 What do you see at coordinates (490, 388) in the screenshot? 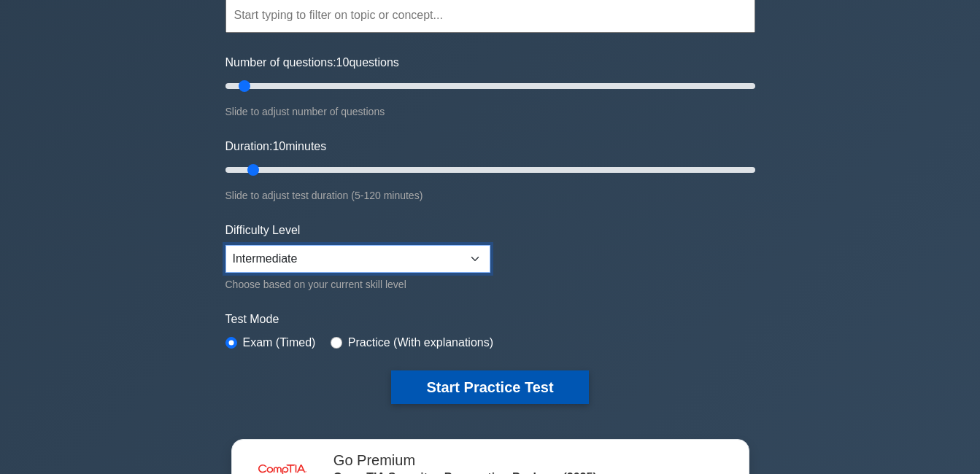
I see `button: Start Practice Test` at bounding box center [490, 388].